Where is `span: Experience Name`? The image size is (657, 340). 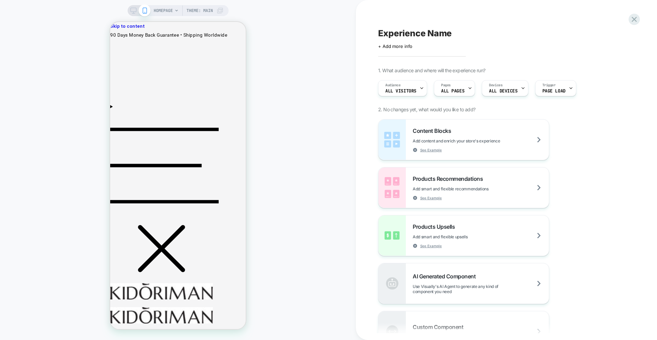
span: Experience Name is located at coordinates (415, 33).